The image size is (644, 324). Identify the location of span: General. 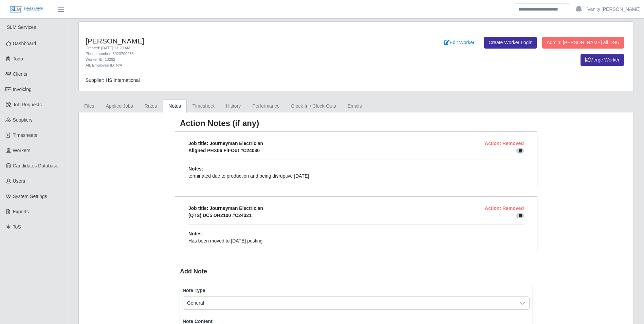
(350, 303).